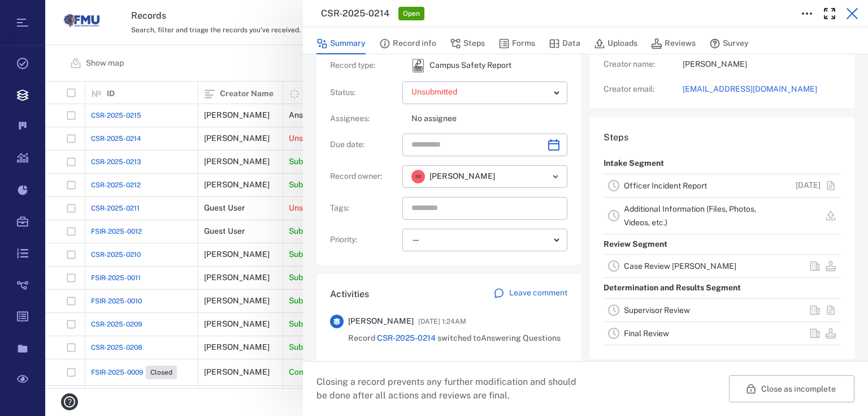 This screenshot has width=868, height=416. I want to click on img: icon Campus Safety Report, so click(418, 65).